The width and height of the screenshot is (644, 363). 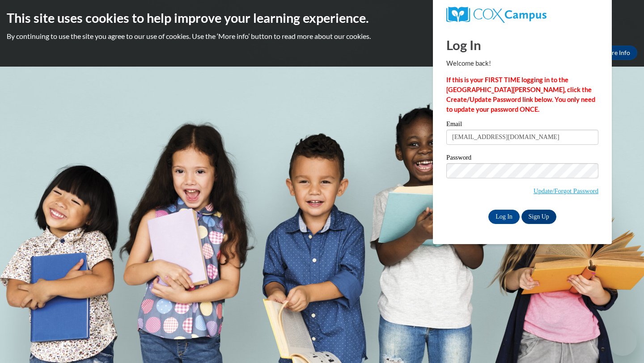 I want to click on a: Sign Up, so click(x=539, y=217).